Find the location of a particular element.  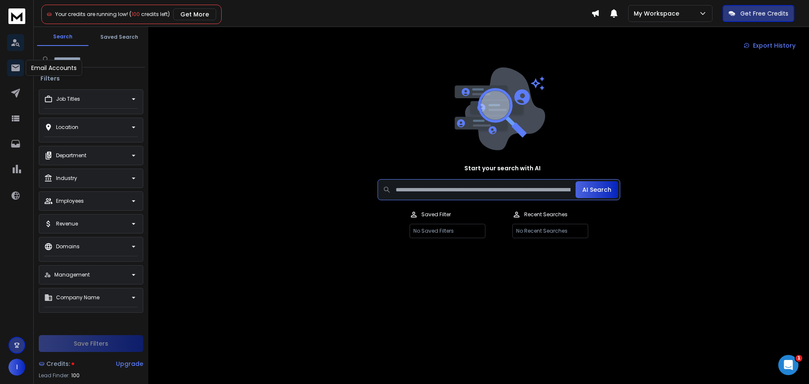

span: ( credits left) is located at coordinates (150, 14).